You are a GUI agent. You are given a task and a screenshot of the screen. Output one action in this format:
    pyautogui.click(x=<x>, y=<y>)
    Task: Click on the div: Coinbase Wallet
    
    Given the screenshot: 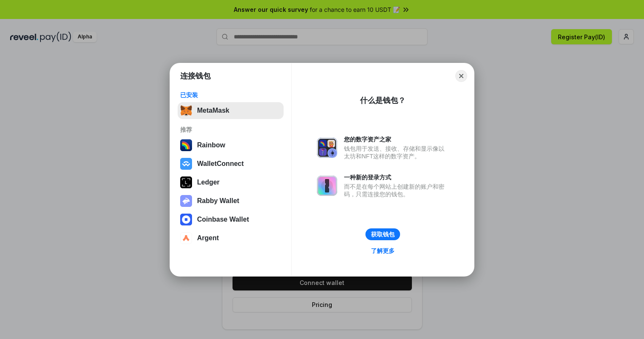 What is the action you would take?
    pyautogui.click(x=223, y=219)
    